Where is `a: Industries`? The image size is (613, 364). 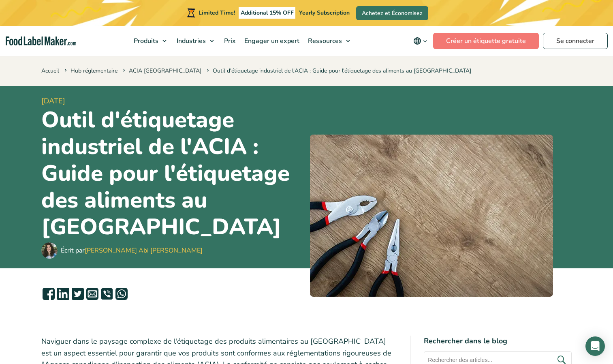
a: Industries is located at coordinates (196, 41).